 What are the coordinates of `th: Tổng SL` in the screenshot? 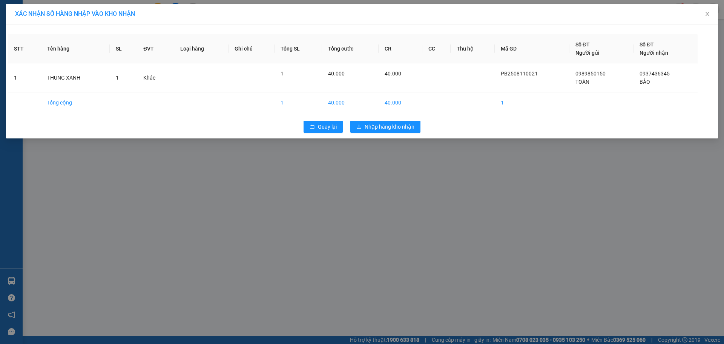 It's located at (298, 49).